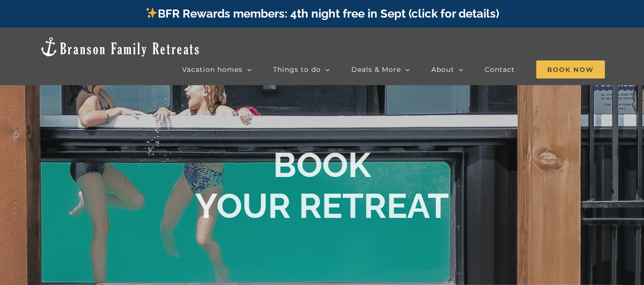 The width and height of the screenshot is (644, 285). Describe the element at coordinates (442, 70) in the screenshot. I see `span: About` at that location.